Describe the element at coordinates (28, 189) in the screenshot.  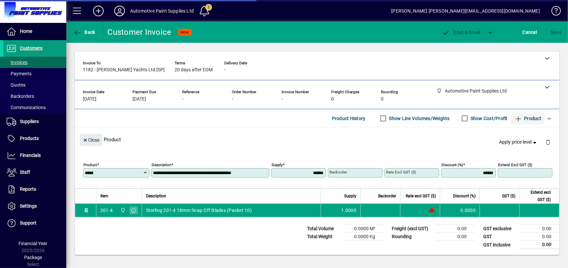
I see `span: Reports` at that location.